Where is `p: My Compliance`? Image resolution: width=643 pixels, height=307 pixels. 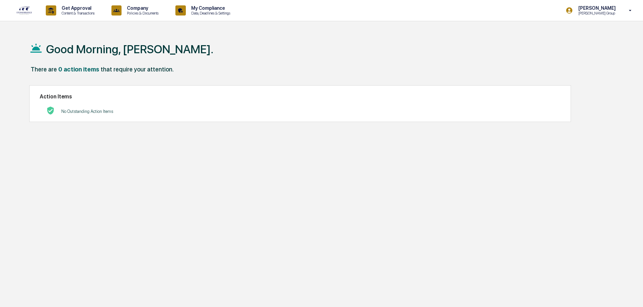
p: My Compliance is located at coordinates (210, 8).